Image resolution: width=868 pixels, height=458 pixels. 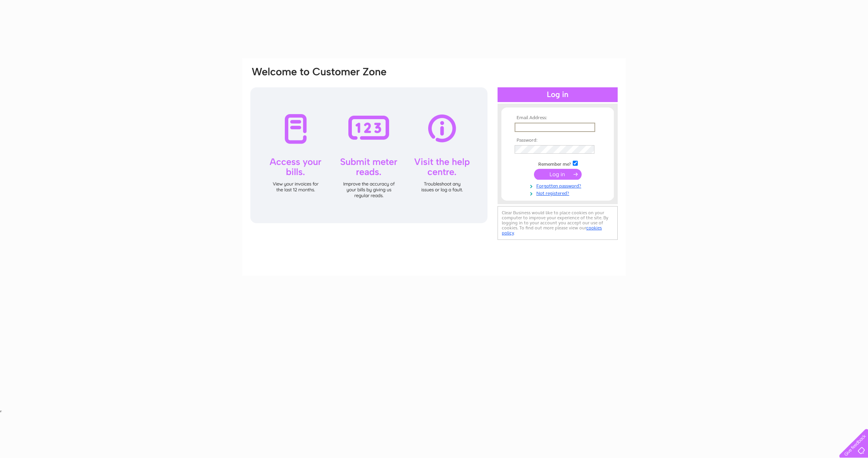 I want to click on td: Remember me?, so click(x=558, y=163).